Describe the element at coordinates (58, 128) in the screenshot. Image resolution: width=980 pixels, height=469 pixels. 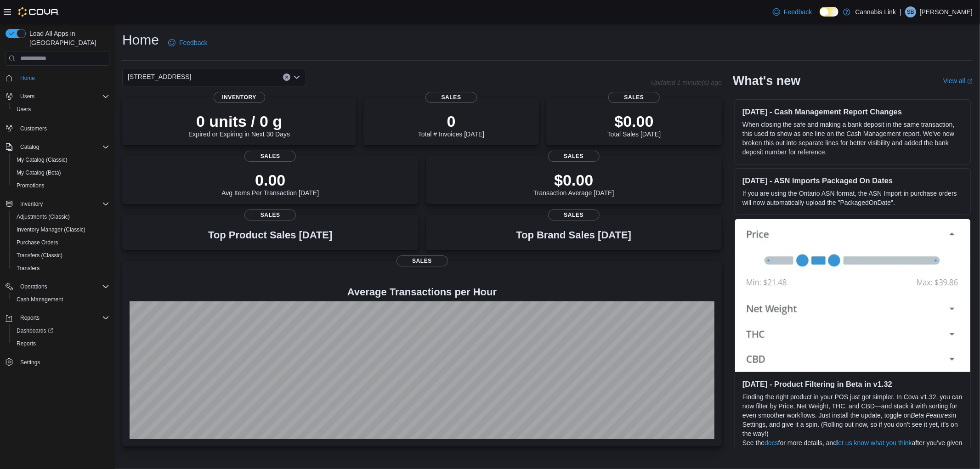
I see `button: Customers` at that location.